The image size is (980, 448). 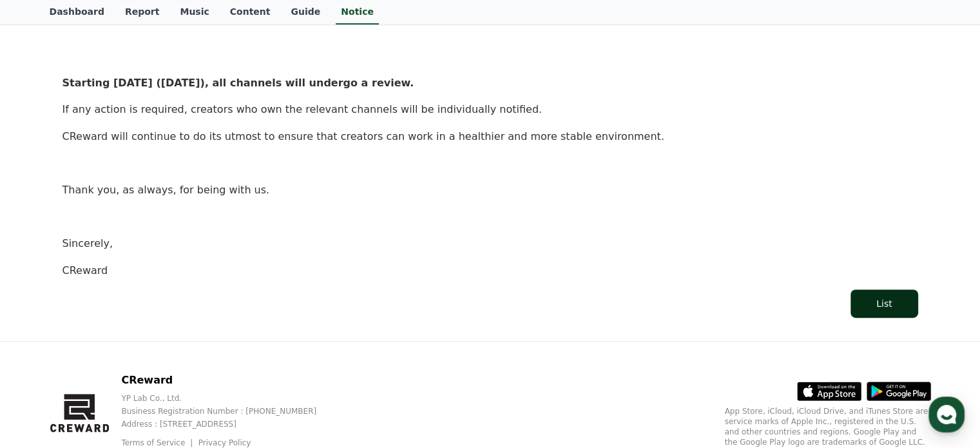 I want to click on p: YP Lab Co., Ltd., so click(x=229, y=399).